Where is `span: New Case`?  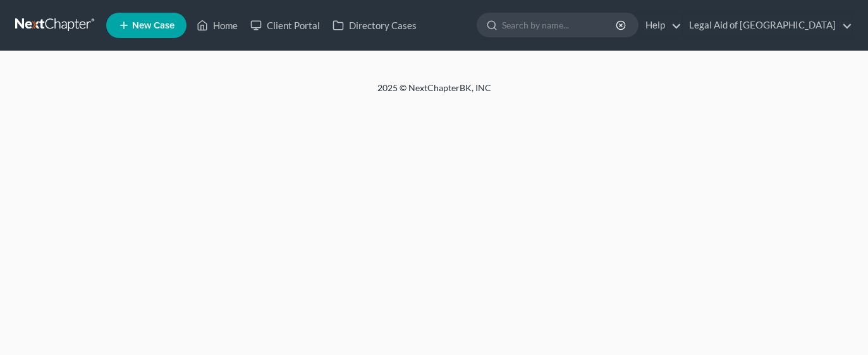 span: New Case is located at coordinates (153, 26).